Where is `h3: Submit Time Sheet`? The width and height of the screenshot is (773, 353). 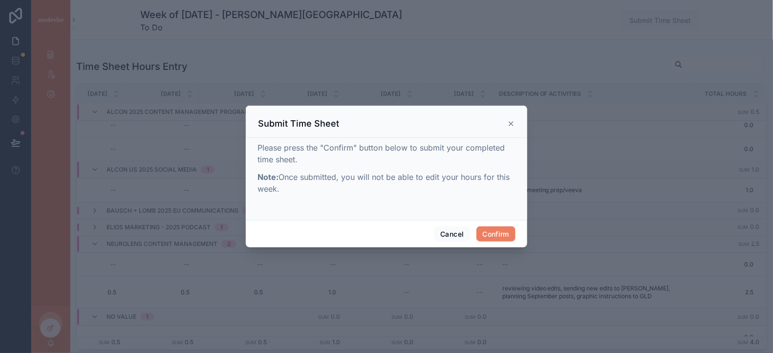
h3: Submit Time Sheet is located at coordinates (298, 124).